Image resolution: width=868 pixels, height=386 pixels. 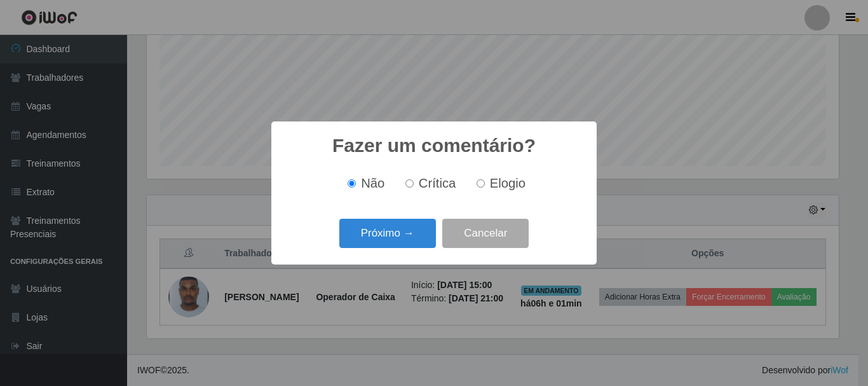 What do you see at coordinates (434, 146) in the screenshot?
I see `h2: Fazer um comentário?` at bounding box center [434, 146].